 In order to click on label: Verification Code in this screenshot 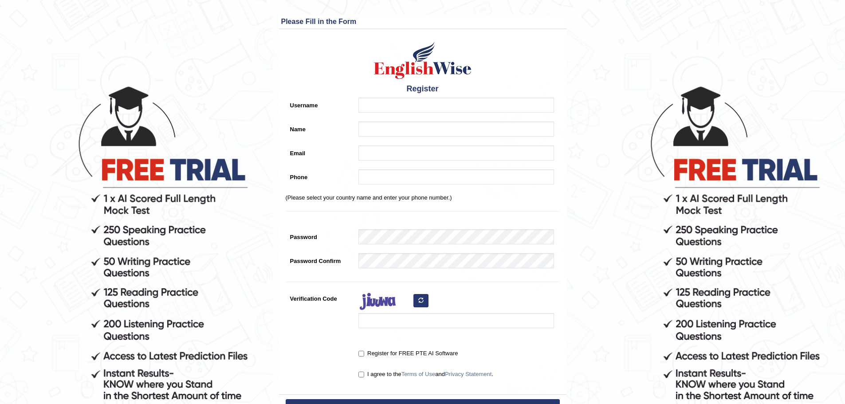, I will do `click(320, 297)`.